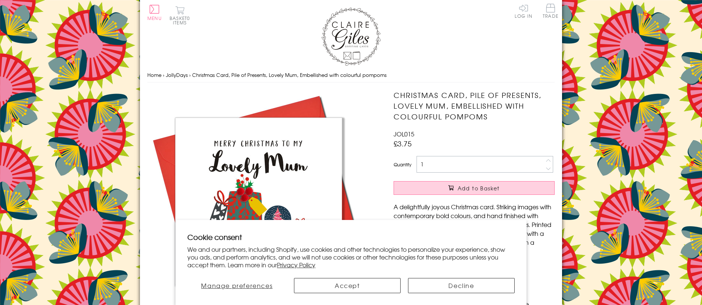 The width and height of the screenshot is (702, 305). What do you see at coordinates (550, 11) in the screenshot?
I see `a: Trade` at bounding box center [550, 11].